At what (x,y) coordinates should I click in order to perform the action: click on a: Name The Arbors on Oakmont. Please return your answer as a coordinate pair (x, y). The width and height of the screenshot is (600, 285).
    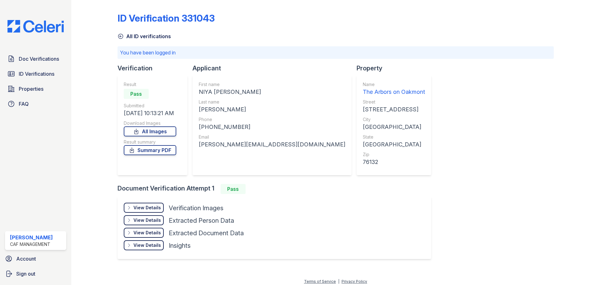
    Looking at the image, I should click on (394, 89).